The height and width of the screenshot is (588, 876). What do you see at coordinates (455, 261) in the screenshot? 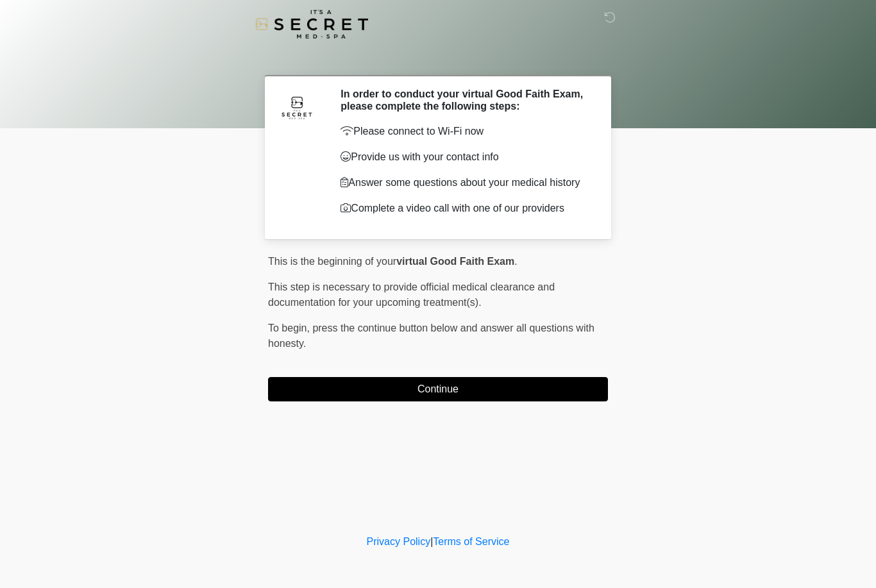
I see `strong: virtual Good Faith Exam` at bounding box center [455, 261].